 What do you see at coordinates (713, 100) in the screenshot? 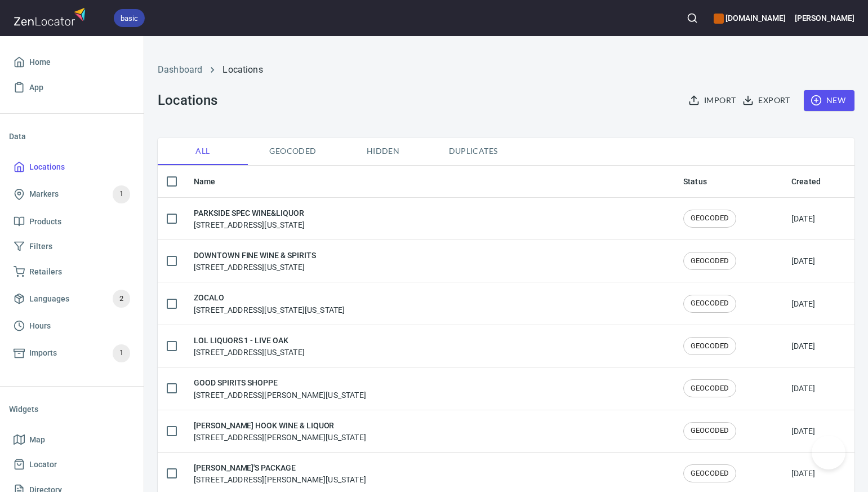
I see `span: Import` at bounding box center [713, 100].